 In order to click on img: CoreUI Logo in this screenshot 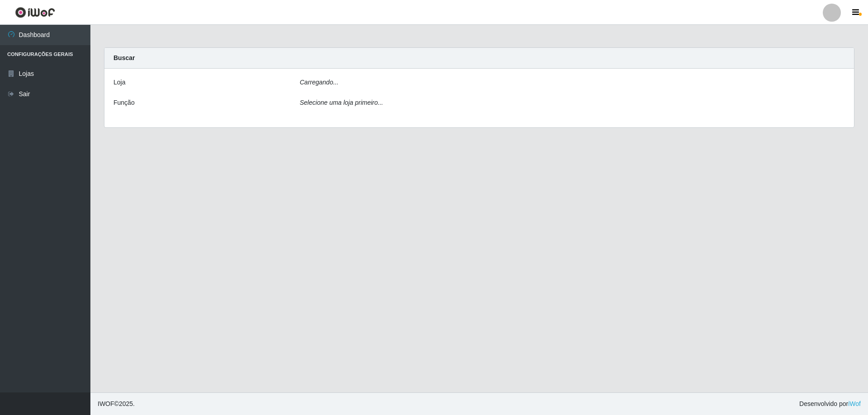, I will do `click(35, 12)`.